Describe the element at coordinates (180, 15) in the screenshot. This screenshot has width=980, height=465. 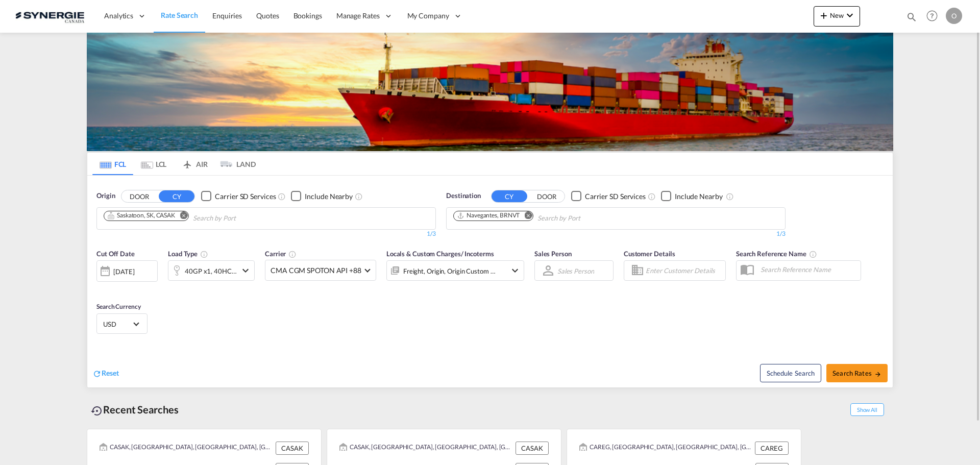
I see `span: Rate Search` at that location.